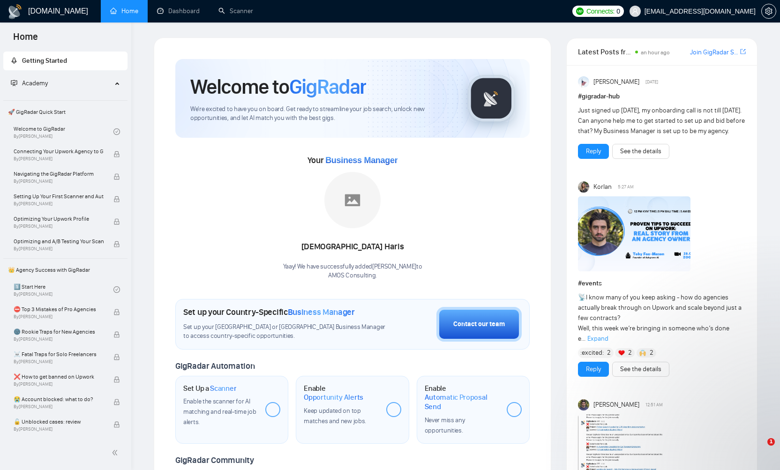  I want to click on span: 0, so click(619, 11).